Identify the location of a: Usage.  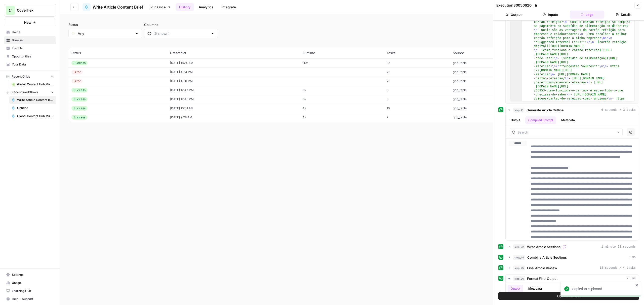
(30, 283).